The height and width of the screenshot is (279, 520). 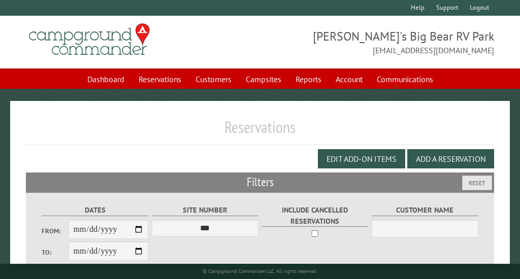 I want to click on a: Dashboard, so click(x=106, y=79).